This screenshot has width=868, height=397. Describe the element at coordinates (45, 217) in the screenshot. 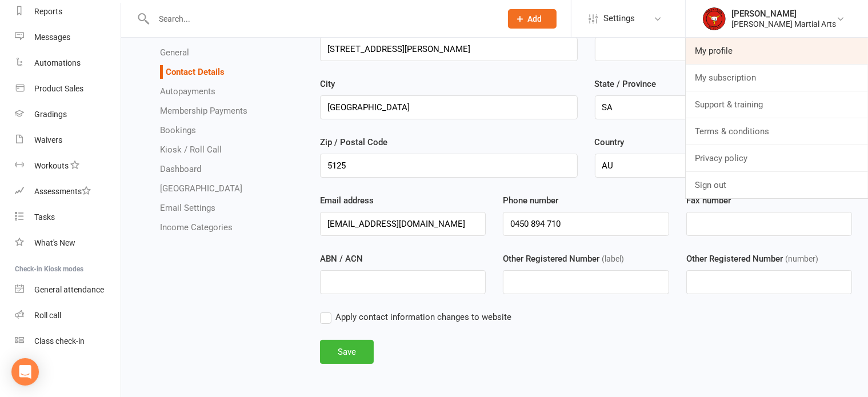

I see `div: Tasks` at that location.